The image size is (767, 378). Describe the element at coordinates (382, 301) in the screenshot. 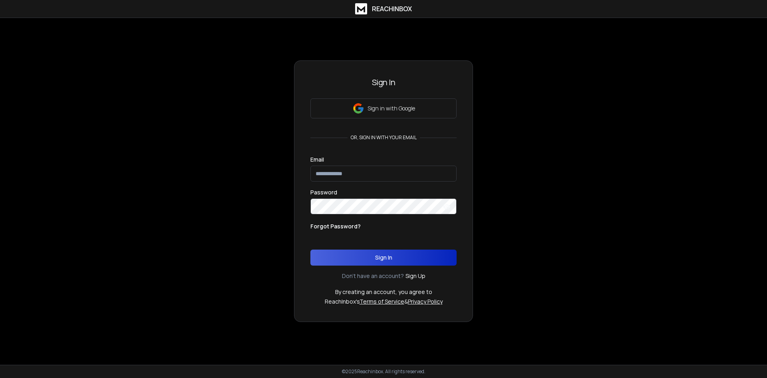

I see `span: Terms of Service` at that location.